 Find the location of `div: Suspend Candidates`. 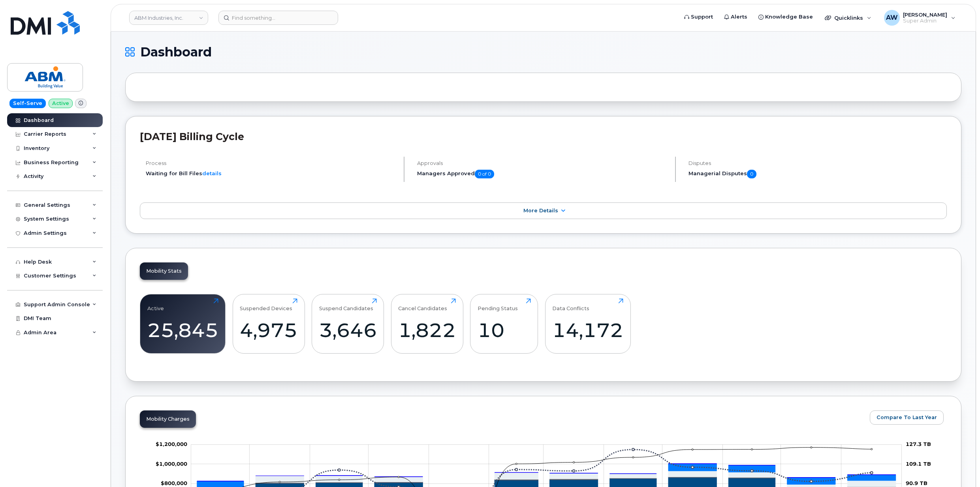

div: Suspend Candidates is located at coordinates (346, 305).